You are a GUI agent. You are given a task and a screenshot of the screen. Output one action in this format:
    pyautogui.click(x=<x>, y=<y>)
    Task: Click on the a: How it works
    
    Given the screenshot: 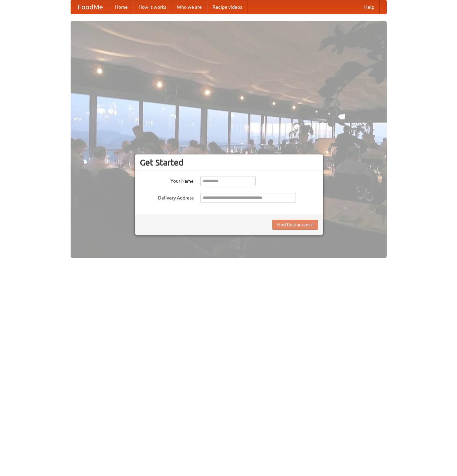 What is the action you would take?
    pyautogui.click(x=152, y=7)
    